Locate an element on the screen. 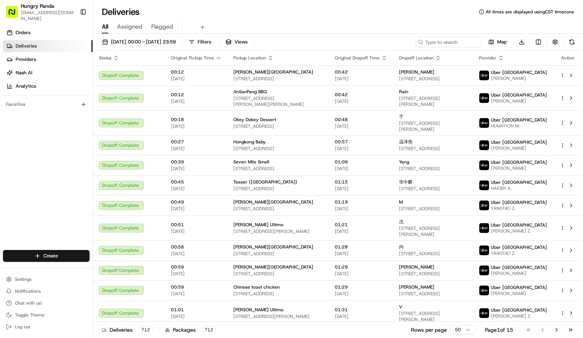  span: Notifications is located at coordinates (28, 291).